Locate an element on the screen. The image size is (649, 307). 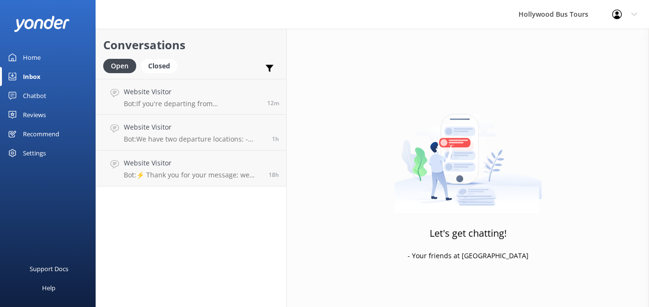
a: Closed is located at coordinates (162, 66).